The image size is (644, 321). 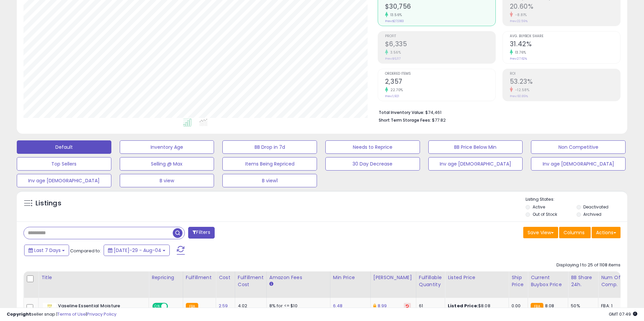 I want to click on small: 13.56%, so click(x=395, y=15).